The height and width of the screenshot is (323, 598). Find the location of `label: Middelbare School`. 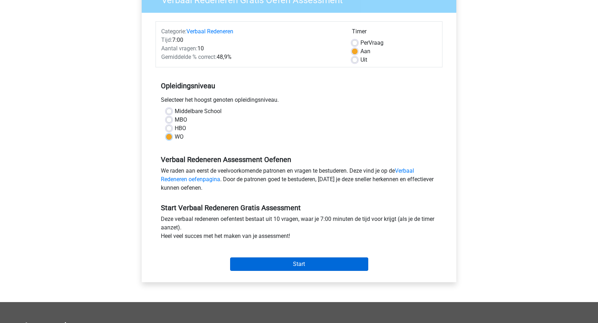

label: Middelbare School is located at coordinates (198, 111).